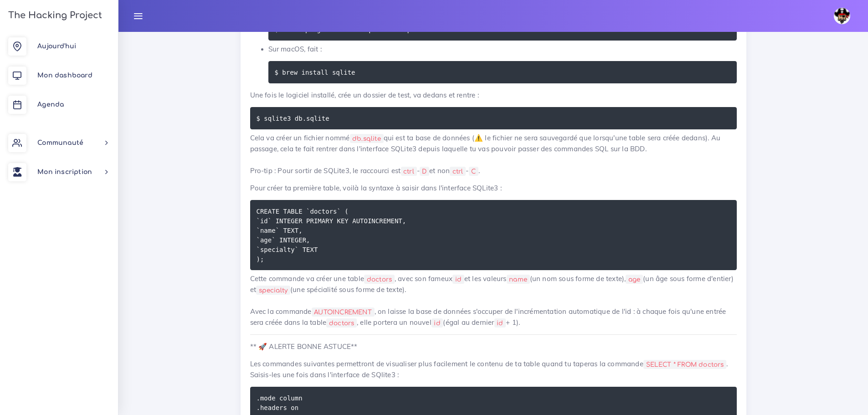 This screenshot has width=868, height=415. What do you see at coordinates (65, 75) in the screenshot?
I see `span: Mon dashboard` at bounding box center [65, 75].